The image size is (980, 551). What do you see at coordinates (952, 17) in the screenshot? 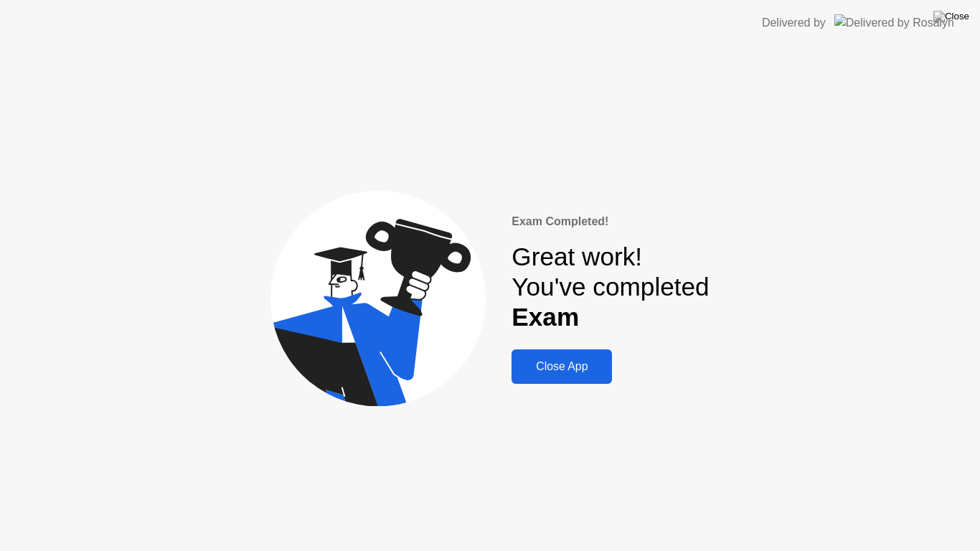
I see `img: Close` at bounding box center [952, 17].